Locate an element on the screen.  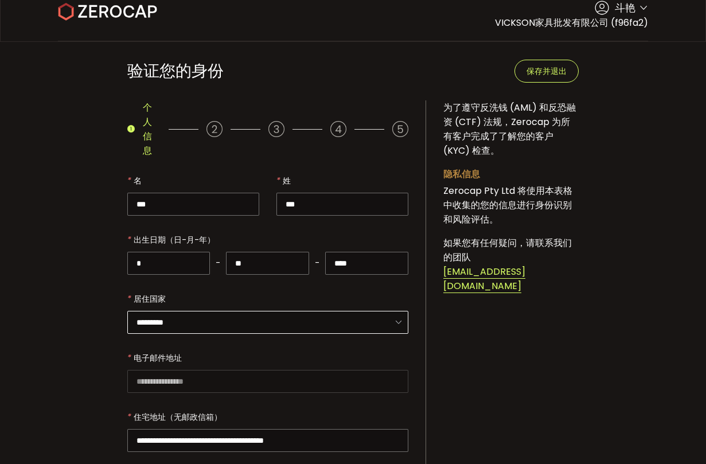
font: 斗艳 is located at coordinates (625, 7).